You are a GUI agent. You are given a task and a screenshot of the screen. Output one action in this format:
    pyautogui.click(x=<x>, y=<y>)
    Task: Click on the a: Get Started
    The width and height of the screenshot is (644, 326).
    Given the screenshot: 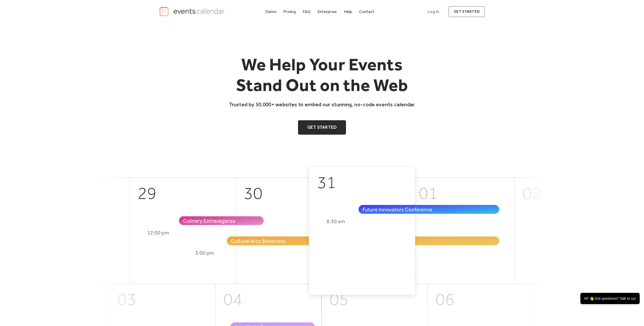 What is the action you would take?
    pyautogui.click(x=322, y=127)
    